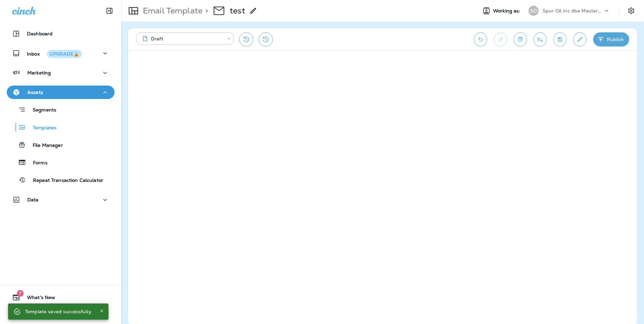 The width and height of the screenshot is (644, 324). Describe the element at coordinates (64, 54) in the screenshot. I see `button: UPGRADE🔒` at that location.